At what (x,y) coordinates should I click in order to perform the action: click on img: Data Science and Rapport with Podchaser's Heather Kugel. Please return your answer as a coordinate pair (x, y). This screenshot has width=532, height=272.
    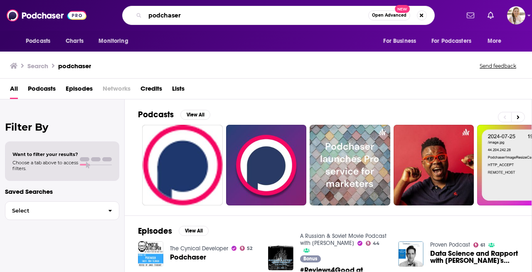
    Looking at the image, I should click on (411, 254).